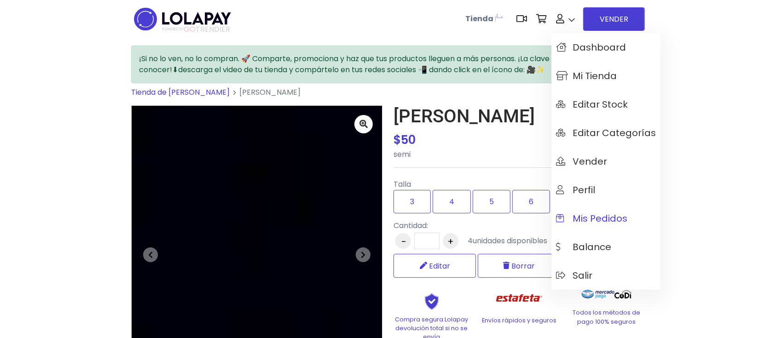 The width and height of the screenshot is (776, 338). What do you see at coordinates (523, 266) in the screenshot?
I see `span: Borrar` at bounding box center [523, 266].